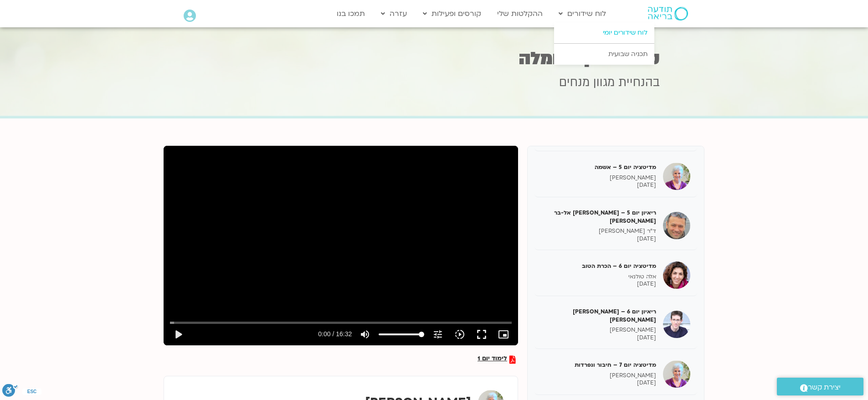 The height and width of the screenshot is (400, 868). What do you see at coordinates (604, 54) in the screenshot?
I see `a: תכניה שבועית` at bounding box center [604, 54].